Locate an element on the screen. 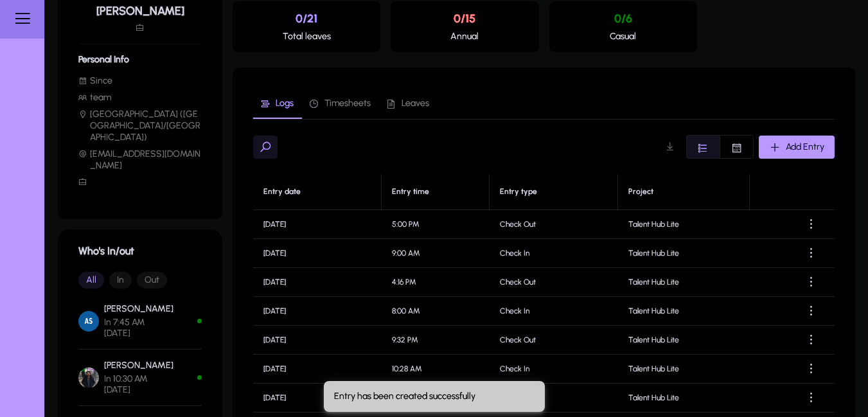 This screenshot has height=417, width=868. p: 0/15 is located at coordinates (465, 19).